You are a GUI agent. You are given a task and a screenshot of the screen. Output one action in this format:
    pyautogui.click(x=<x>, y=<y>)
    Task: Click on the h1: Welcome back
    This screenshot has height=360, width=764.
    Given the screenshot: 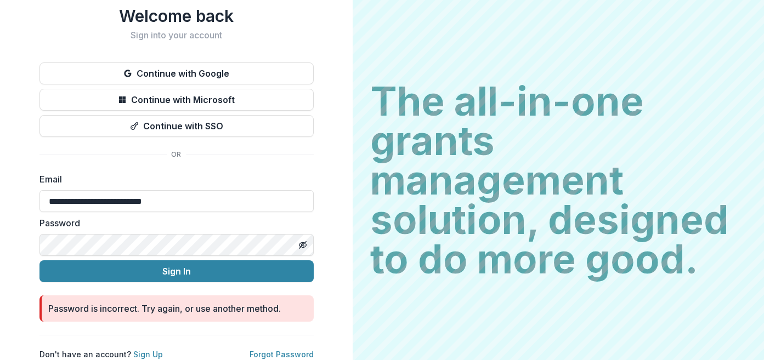 What is the action you would take?
    pyautogui.click(x=177, y=16)
    